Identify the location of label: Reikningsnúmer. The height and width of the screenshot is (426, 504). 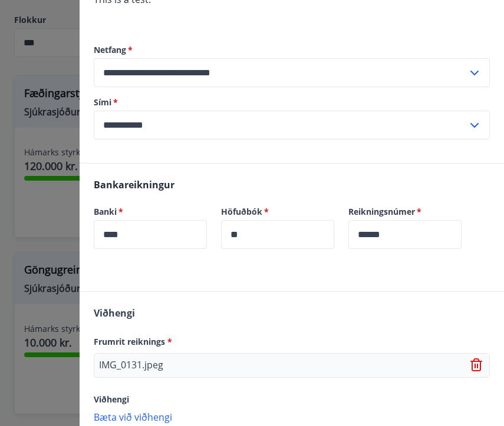
(404, 212).